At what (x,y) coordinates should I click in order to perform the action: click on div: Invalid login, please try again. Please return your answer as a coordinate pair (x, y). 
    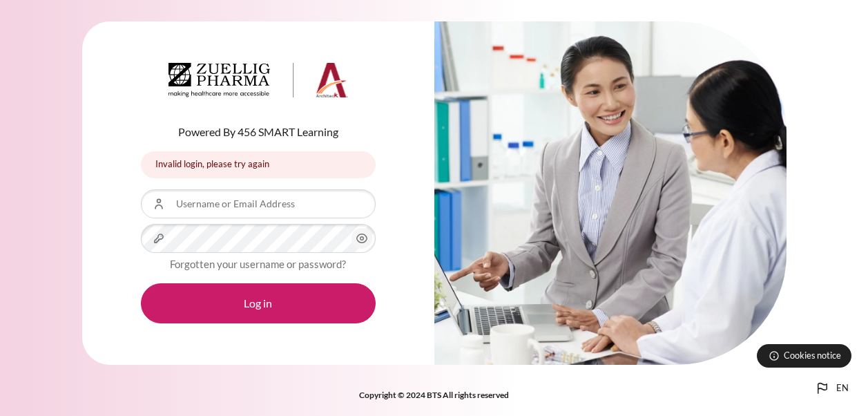
    Looking at the image, I should click on (258, 164).